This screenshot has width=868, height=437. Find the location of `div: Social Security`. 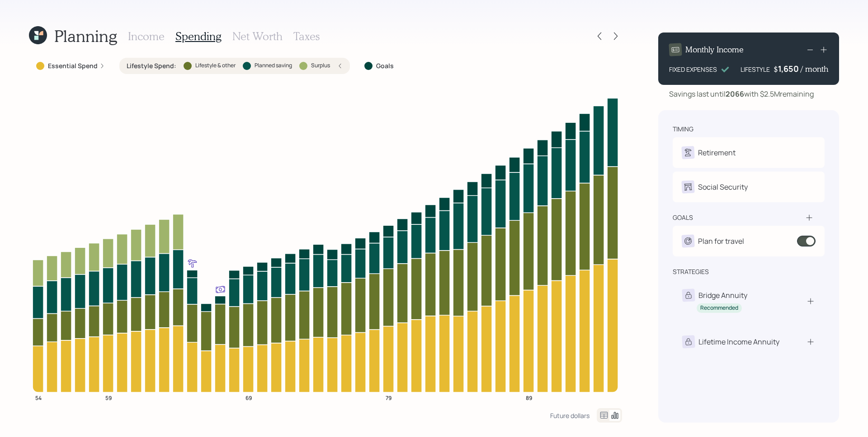

div: Social Security is located at coordinates (723, 187).